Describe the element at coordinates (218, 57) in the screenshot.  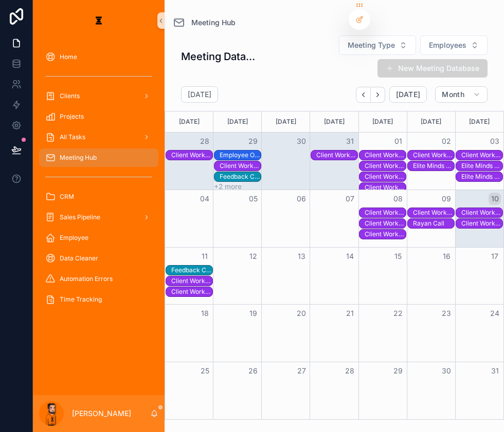
I see `h1: Meeting Database` at that location.